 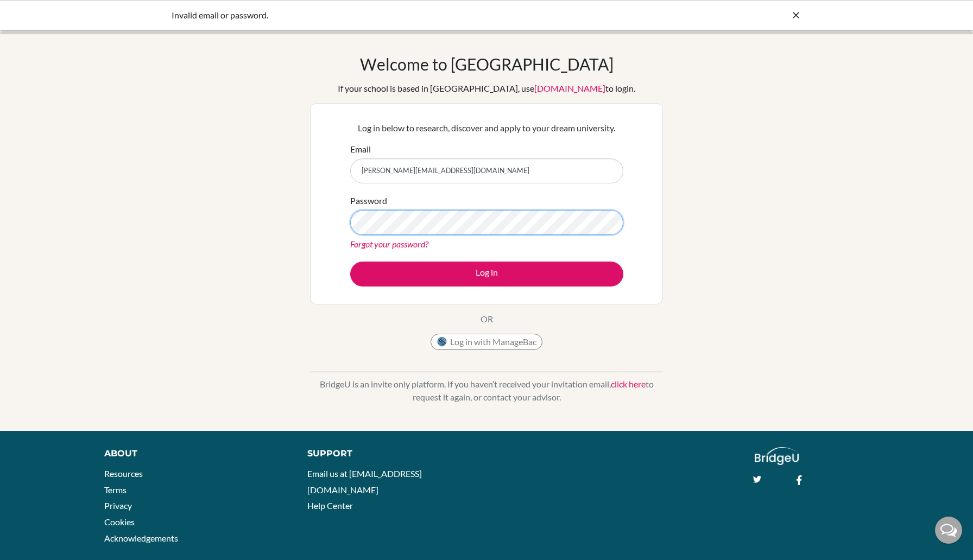 What do you see at coordinates (487, 342) in the screenshot?
I see `button: Log in with ManageBac` at bounding box center [487, 342].